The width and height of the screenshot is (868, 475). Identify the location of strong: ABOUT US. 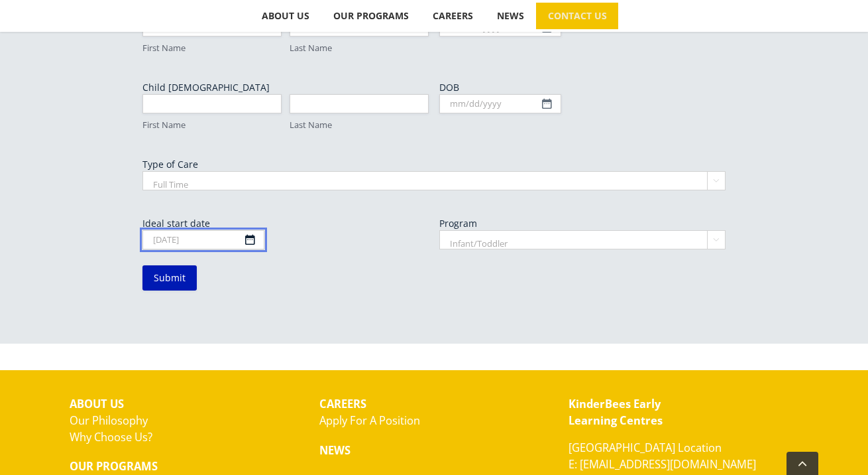
(97, 403).